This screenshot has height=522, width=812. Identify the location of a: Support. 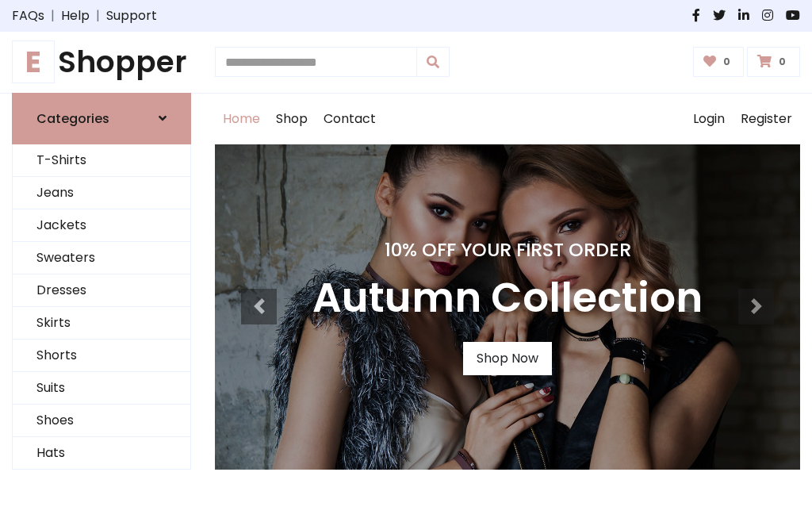
(132, 16).